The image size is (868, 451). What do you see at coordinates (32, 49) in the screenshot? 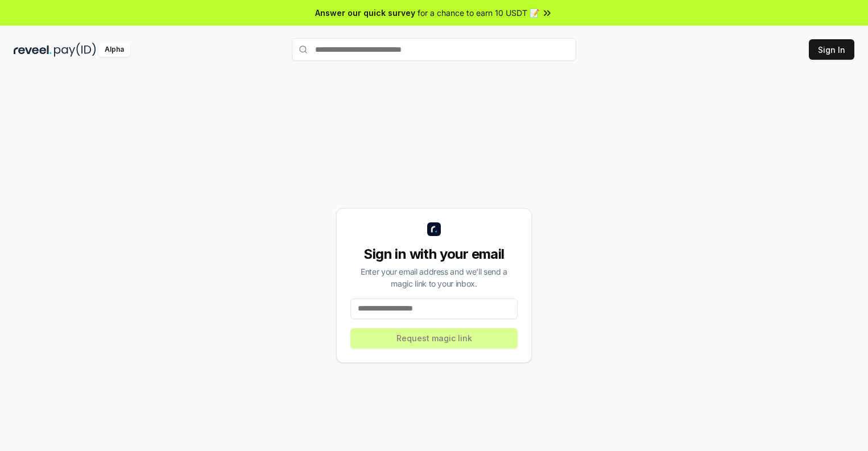
I see `img: reveel_dark` at bounding box center [32, 49].